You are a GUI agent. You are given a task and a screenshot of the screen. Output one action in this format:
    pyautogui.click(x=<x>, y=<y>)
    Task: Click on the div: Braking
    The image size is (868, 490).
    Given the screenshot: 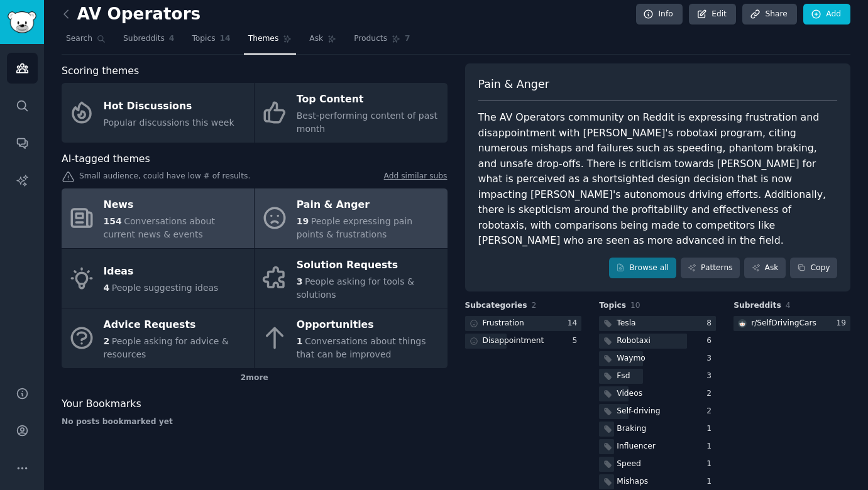 What is the action you would take?
    pyautogui.click(x=631, y=429)
    